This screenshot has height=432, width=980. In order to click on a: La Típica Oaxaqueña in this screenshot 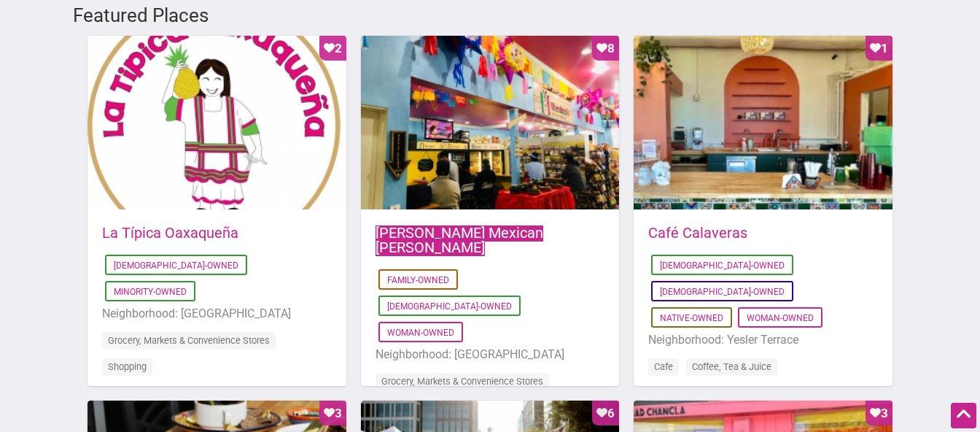, I will do `click(170, 232)`.